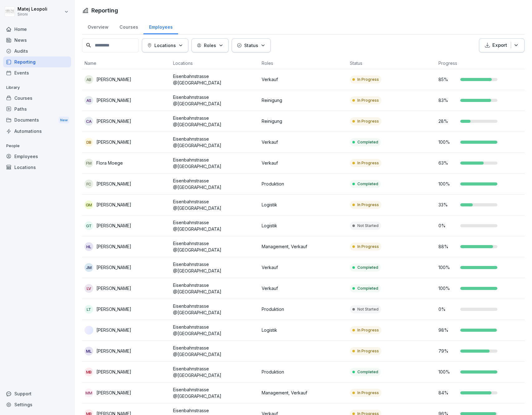 The height and width of the screenshot is (415, 532). I want to click on p: Flora Moege, so click(110, 163).